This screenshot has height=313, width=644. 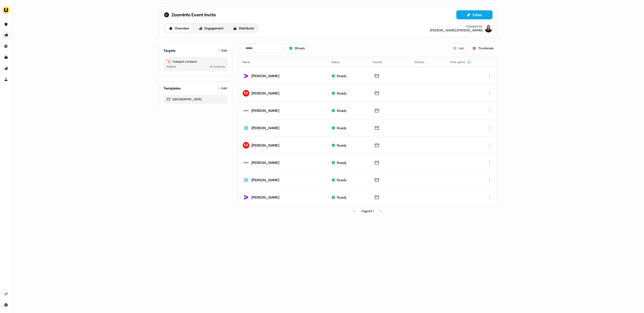 What do you see at coordinates (6, 57) in the screenshot?
I see `a: Go to templates` at bounding box center [6, 57].